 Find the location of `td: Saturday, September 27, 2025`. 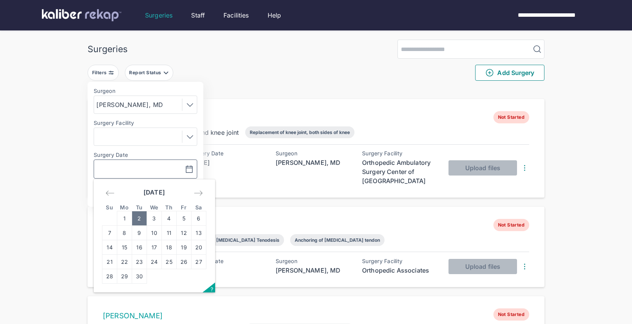

td: Saturday, September 27, 2025 is located at coordinates (199, 262).